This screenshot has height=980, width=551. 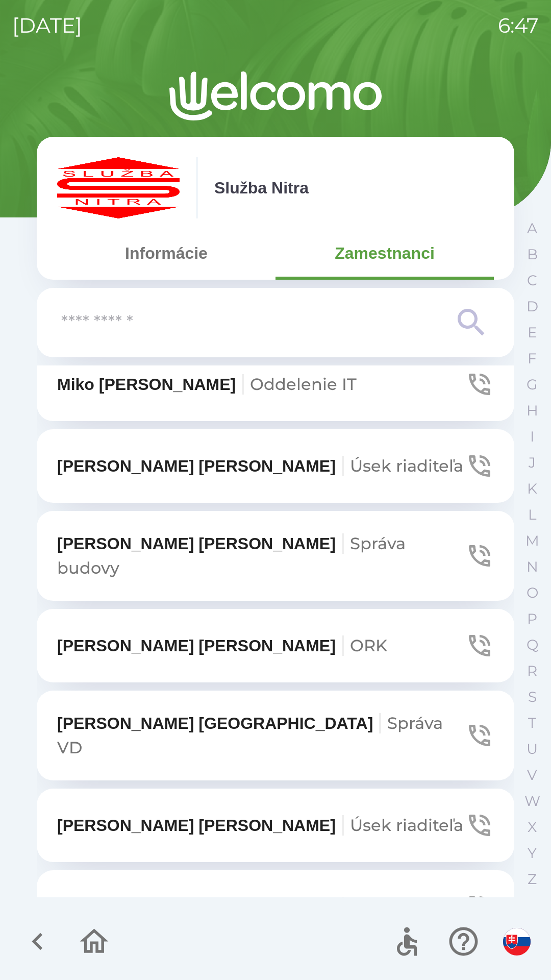 I want to click on span: Oddelenie IT, so click(x=303, y=384).